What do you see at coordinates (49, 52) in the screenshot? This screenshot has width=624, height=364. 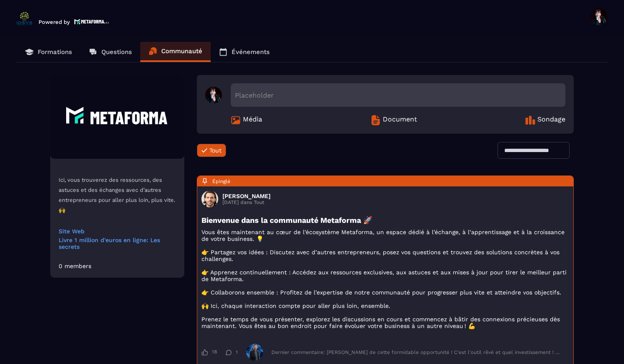 I see `a: Formations` at bounding box center [49, 52].